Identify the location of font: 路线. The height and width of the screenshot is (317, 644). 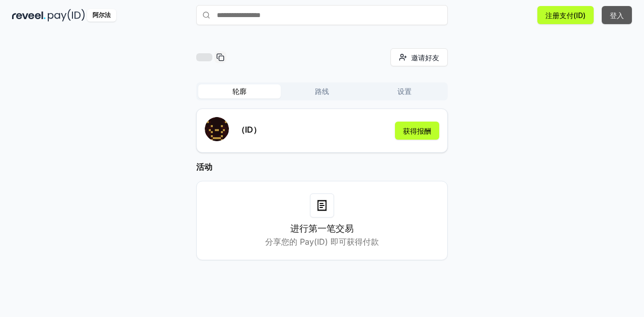
(322, 91).